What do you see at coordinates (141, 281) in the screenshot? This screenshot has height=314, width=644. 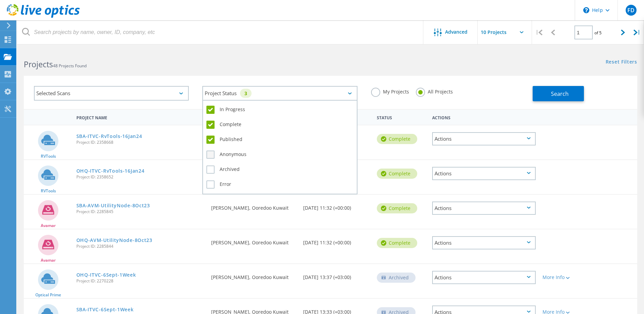 I see `span: Project ID: 2270228` at bounding box center [141, 281].